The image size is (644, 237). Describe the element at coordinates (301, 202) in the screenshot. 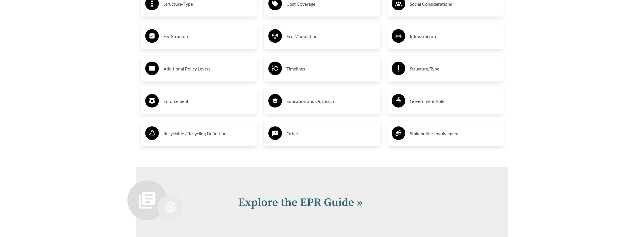

I see `a: Explore the EPR Guide »` at that location.